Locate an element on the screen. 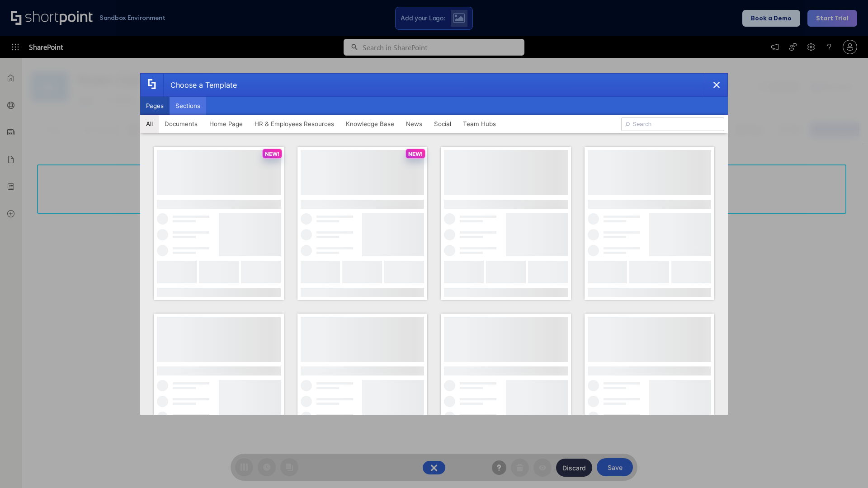 The width and height of the screenshot is (868, 488). button: News is located at coordinates (414, 124).